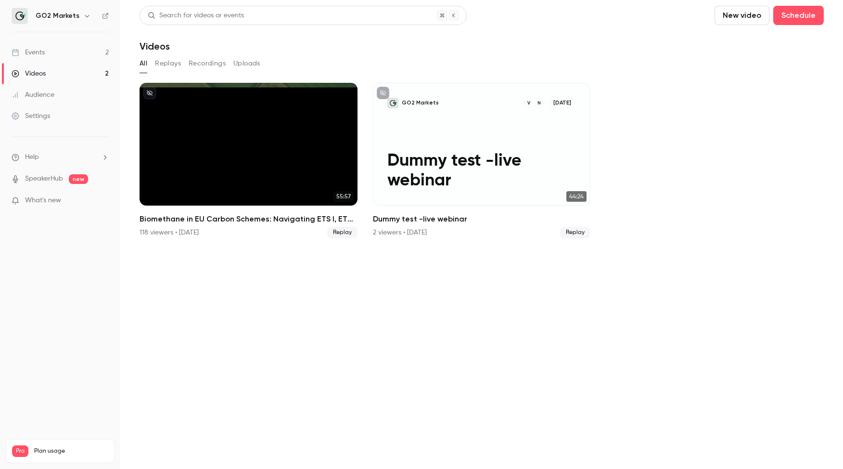 The height and width of the screenshot is (469, 843). I want to click on div: Events, so click(28, 52).